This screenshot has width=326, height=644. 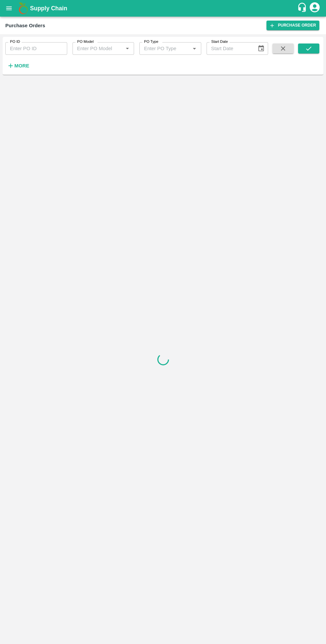 I want to click on a: Supply Chain, so click(x=163, y=8).